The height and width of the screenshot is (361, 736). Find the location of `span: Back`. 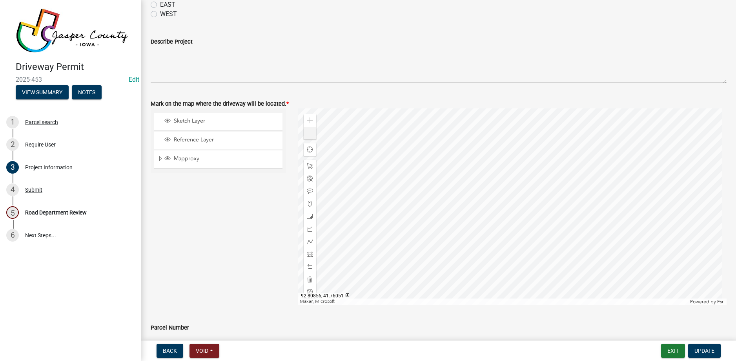

span: Back is located at coordinates (170, 350).